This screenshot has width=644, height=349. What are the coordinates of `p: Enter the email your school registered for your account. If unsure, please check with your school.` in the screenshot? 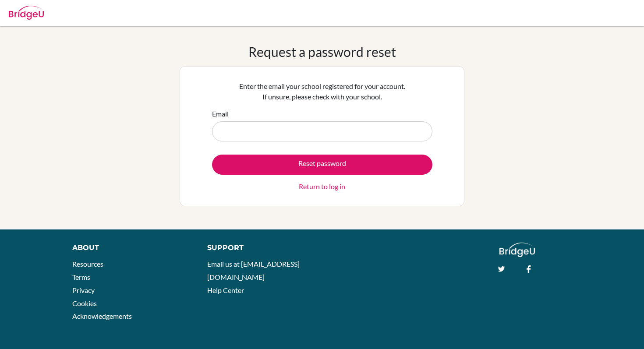 It's located at (322, 91).